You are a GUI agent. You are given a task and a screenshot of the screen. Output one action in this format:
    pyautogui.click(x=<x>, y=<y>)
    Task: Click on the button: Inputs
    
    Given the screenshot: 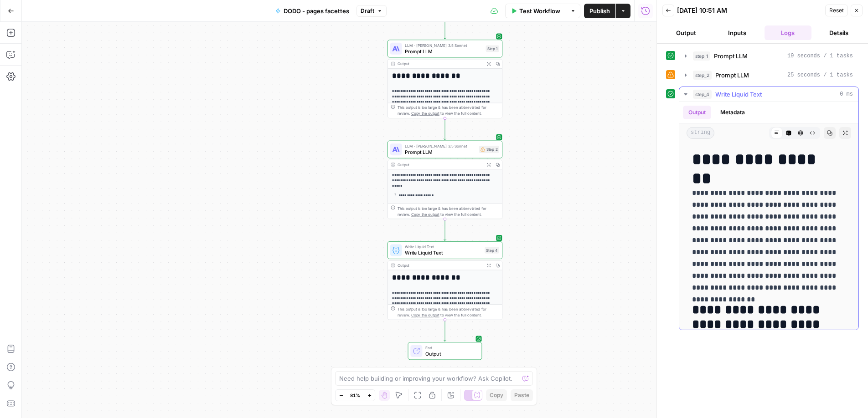 What is the action you would take?
    pyautogui.click(x=737, y=33)
    